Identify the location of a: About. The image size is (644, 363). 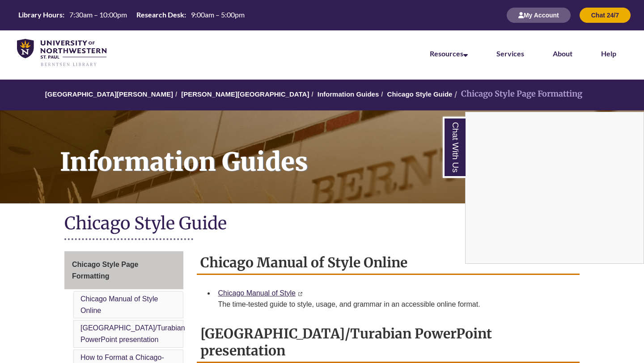
(563, 53).